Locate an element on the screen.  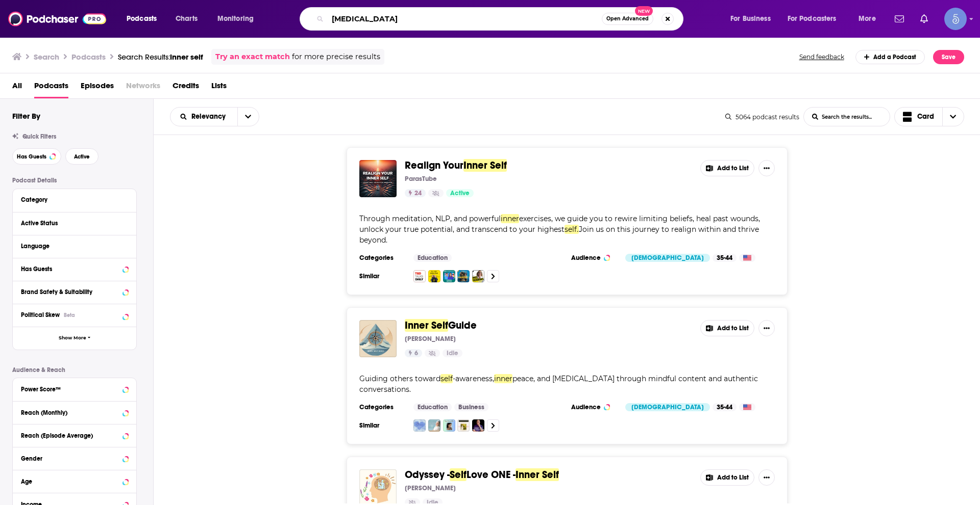
h2: Choose View is located at coordinates (930, 117).